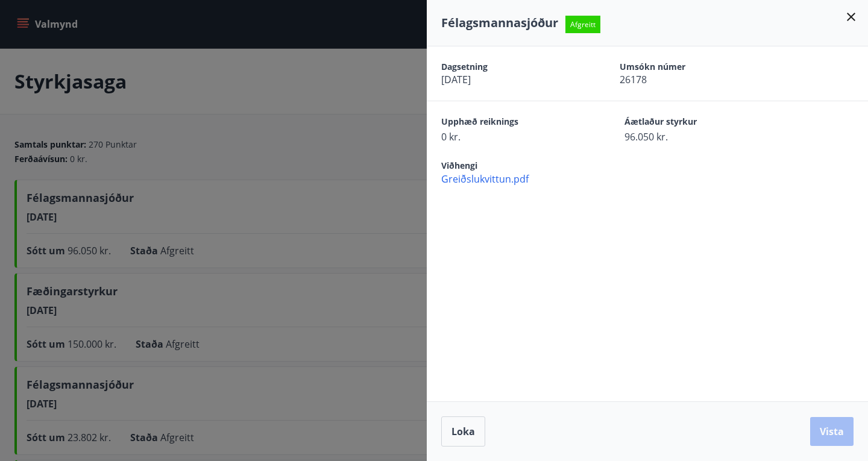 This screenshot has height=461, width=868. What do you see at coordinates (654, 179) in the screenshot?
I see `span: Greiðslukvittun.pdf` at bounding box center [654, 179].